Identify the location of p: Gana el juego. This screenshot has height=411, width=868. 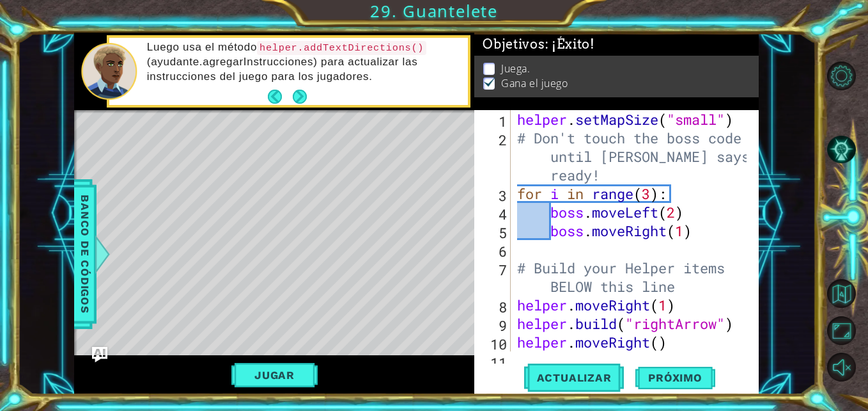
(535, 83).